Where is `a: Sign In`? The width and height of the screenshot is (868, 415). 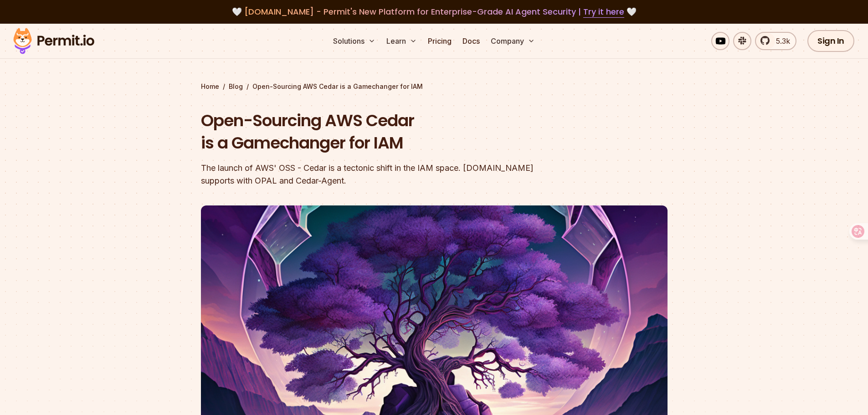
a: Sign In is located at coordinates (831, 41).